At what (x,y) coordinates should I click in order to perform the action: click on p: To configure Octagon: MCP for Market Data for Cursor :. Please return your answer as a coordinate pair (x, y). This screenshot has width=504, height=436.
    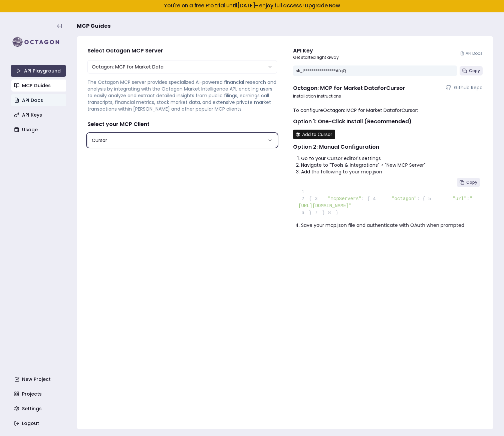
    Looking at the image, I should click on (388, 110).